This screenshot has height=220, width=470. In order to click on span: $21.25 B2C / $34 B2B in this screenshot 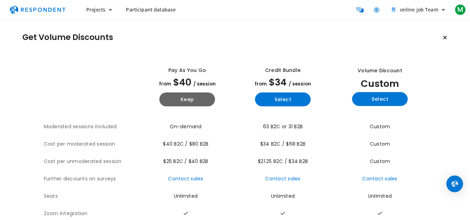, I will do `click(283, 161)`.